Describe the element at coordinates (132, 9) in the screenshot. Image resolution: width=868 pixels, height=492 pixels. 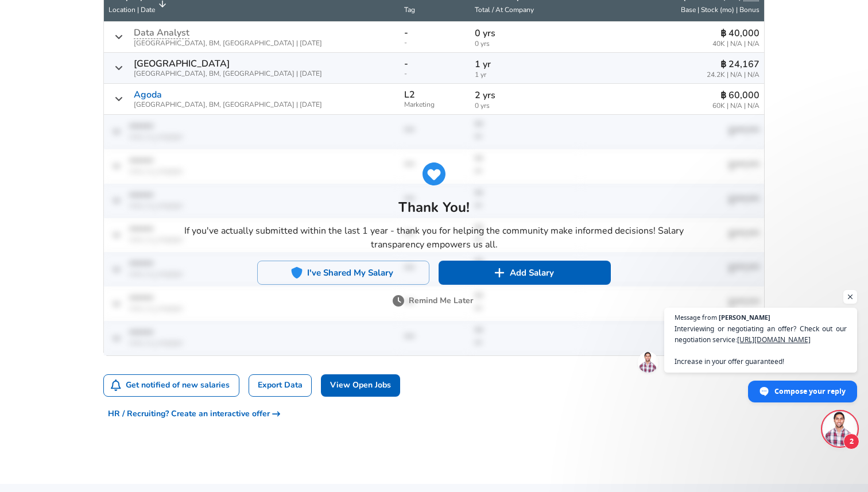
I see `span: Location | Date` at that location.